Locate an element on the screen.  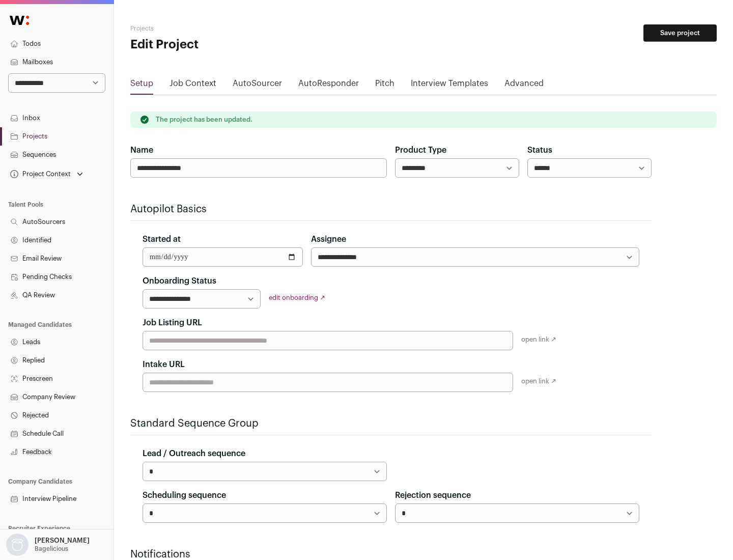
a: AutoResponder is located at coordinates (329, 86).